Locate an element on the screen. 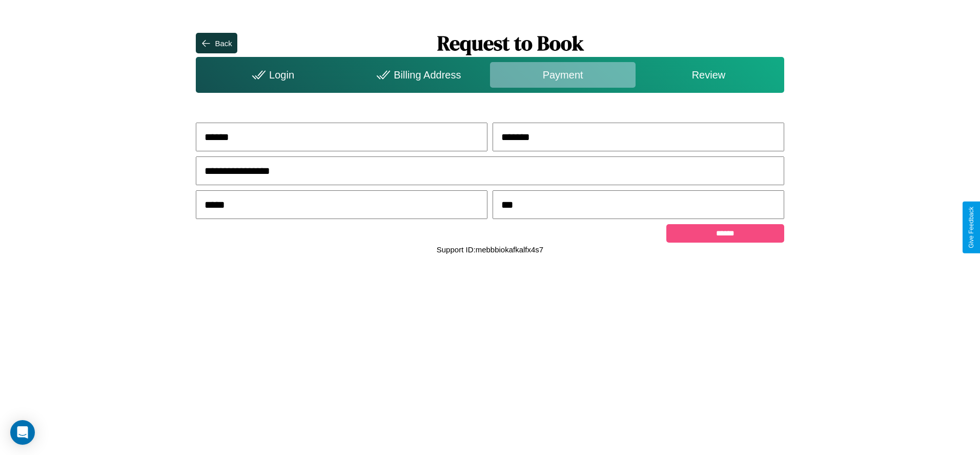 Image resolution: width=980 pixels, height=455 pixels. p: Support ID: mebbbiokafkalfx4s7 is located at coordinates (490, 249).